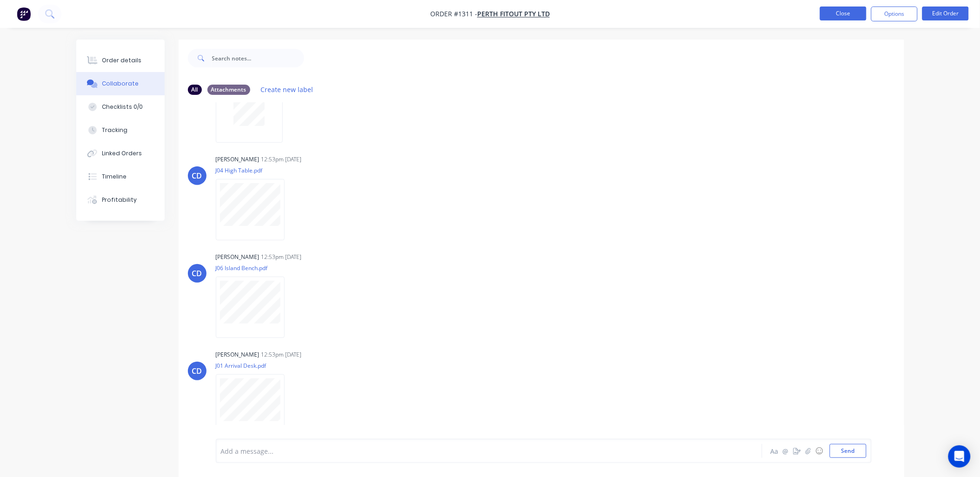 This screenshot has height=477, width=980. What do you see at coordinates (121, 177) in the screenshot?
I see `button: Timeline` at bounding box center [121, 177].